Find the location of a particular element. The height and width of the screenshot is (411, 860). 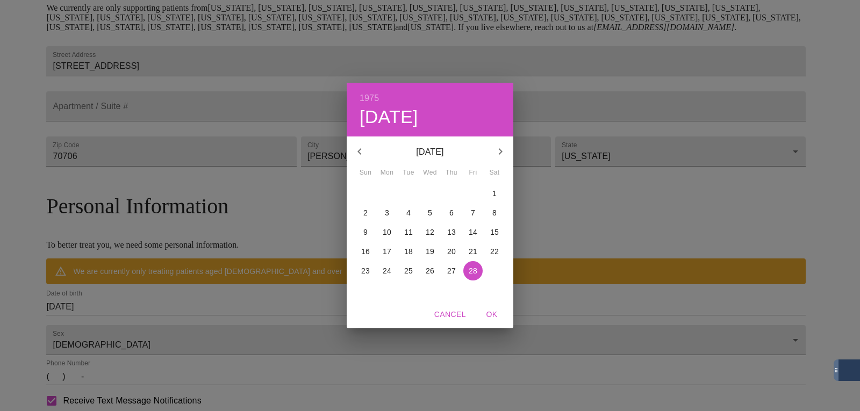

button: 3 is located at coordinates (387, 213).